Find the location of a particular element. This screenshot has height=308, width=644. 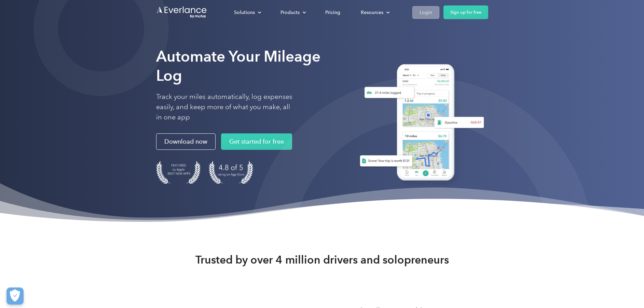

button: Cookies Settings is located at coordinates (15, 296).